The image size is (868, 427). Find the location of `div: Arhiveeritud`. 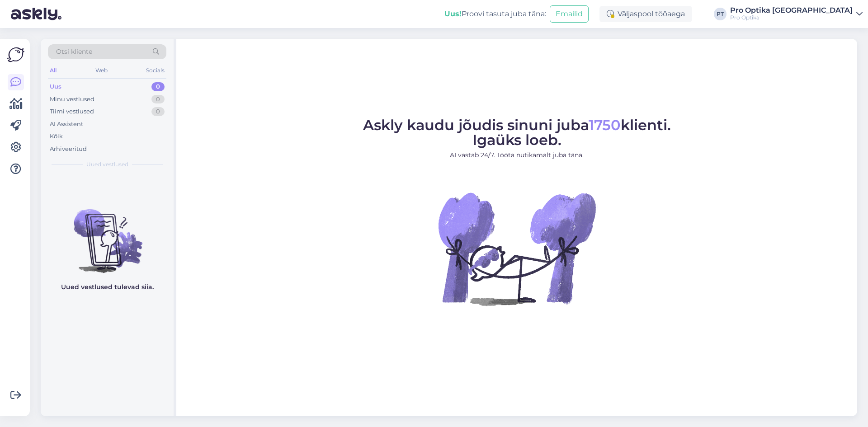

div: Arhiveeritud is located at coordinates (68, 149).